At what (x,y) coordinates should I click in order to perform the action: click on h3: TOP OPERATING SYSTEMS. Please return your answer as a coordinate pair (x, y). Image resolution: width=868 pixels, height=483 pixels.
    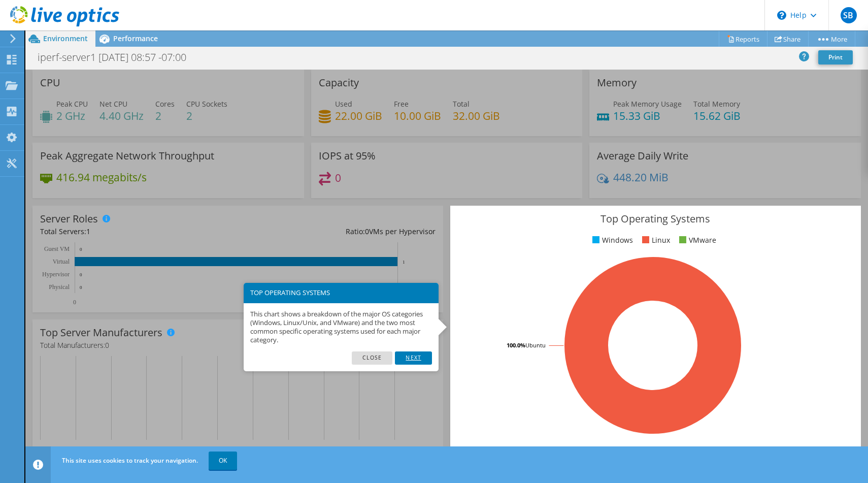
    Looking at the image, I should click on (341, 293).